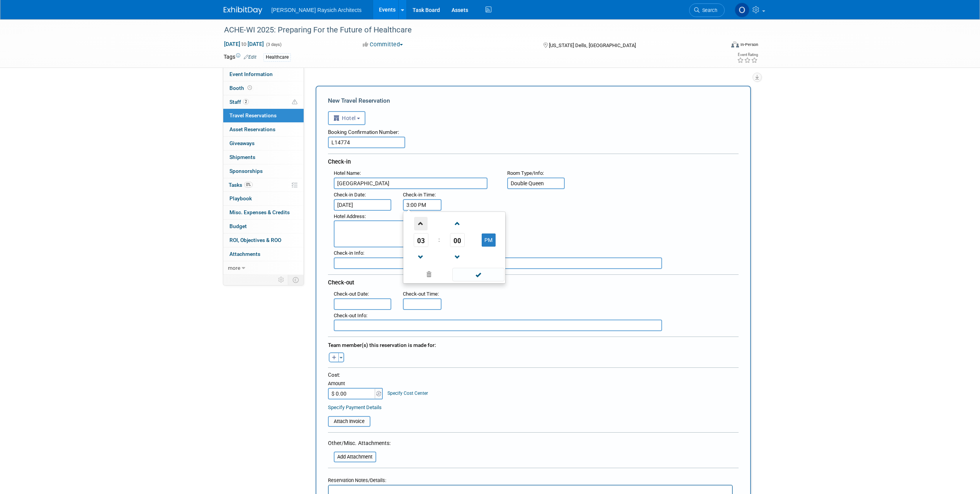 Image resolution: width=980 pixels, height=494 pixels. What do you see at coordinates (347, 118) in the screenshot?
I see `button: Hotel` at bounding box center [347, 118].